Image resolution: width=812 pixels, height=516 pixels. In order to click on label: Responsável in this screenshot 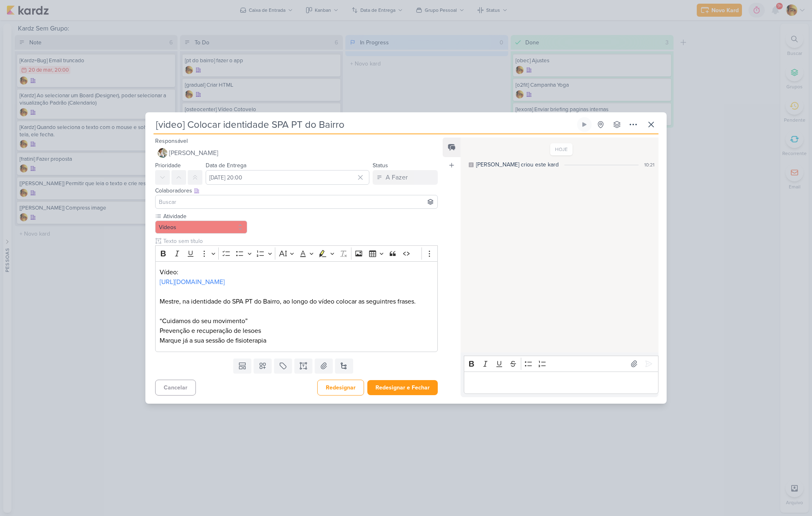, I will do `click(171, 141)`.